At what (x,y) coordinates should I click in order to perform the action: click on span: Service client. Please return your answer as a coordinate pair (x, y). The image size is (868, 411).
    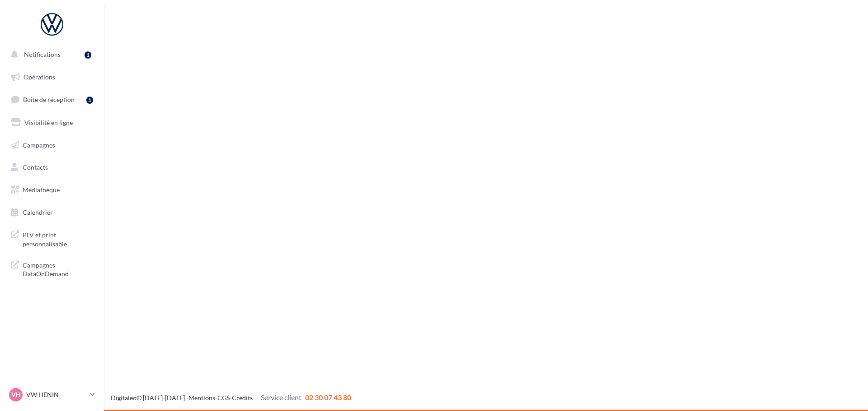
    Looking at the image, I should click on (281, 397).